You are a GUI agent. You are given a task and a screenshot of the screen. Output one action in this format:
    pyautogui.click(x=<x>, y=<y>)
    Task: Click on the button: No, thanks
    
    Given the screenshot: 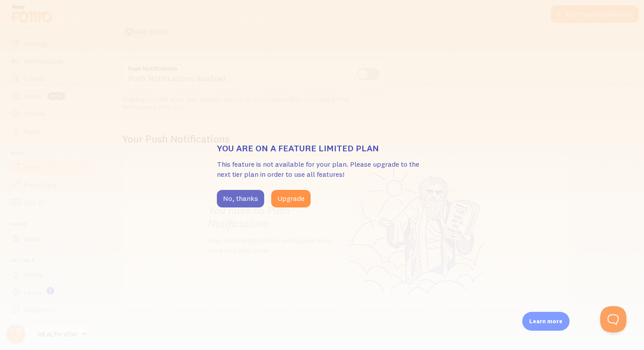 What is the action you would take?
    pyautogui.click(x=240, y=199)
    